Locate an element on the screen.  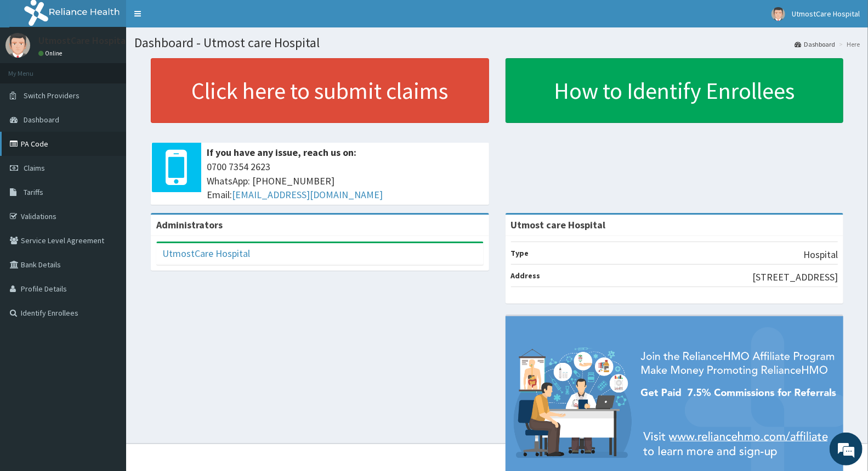
p: UtmostCare Hospital is located at coordinates (83, 41).